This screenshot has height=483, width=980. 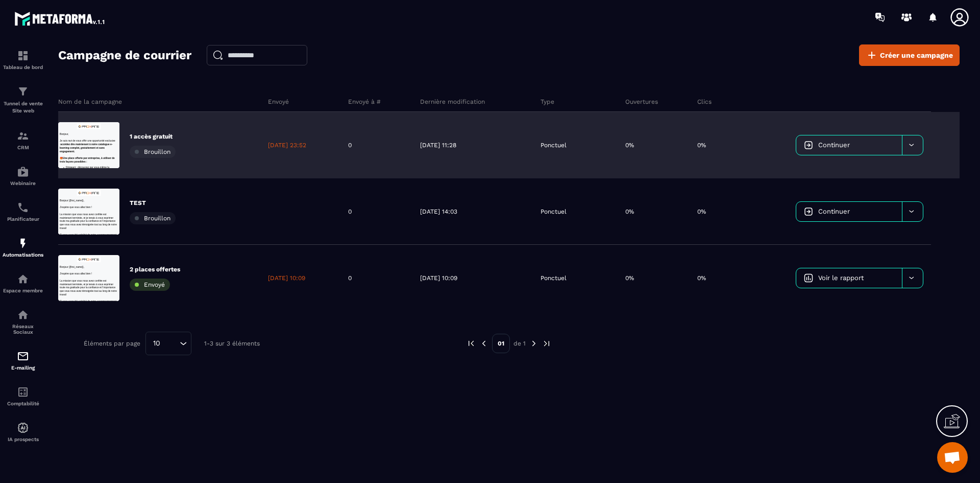 What do you see at coordinates (500, 343) in the screenshot?
I see `p: 01` at bounding box center [500, 343].